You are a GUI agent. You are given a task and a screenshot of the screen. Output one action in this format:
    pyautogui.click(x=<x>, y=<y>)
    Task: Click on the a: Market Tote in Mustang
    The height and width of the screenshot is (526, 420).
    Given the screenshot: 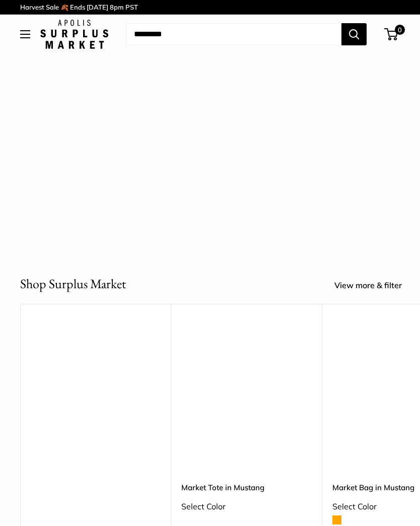 What is the action you would take?
    pyautogui.click(x=246, y=487)
    